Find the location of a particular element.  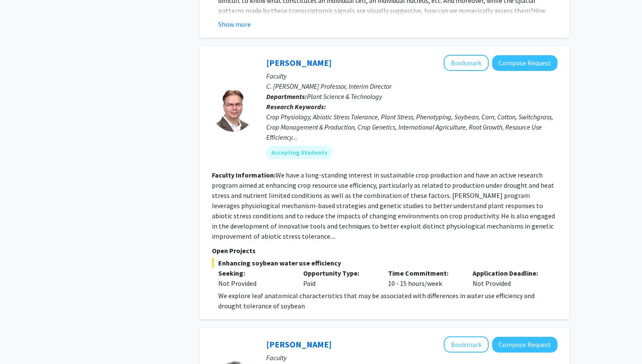

p: Opportunity Type: is located at coordinates (339, 273).